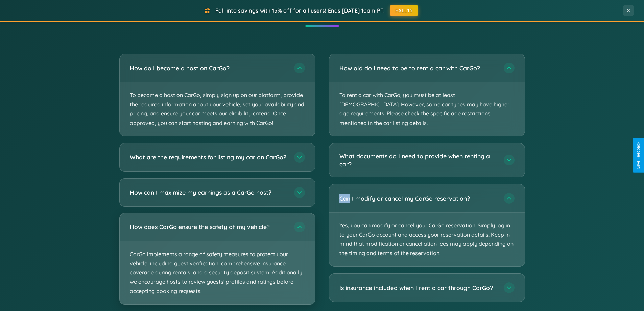 The image size is (644, 311). Describe the element at coordinates (217, 273) in the screenshot. I see `p: CarGo implements a range of safety measures to protect your vehicle, including guest verification...` at that location.